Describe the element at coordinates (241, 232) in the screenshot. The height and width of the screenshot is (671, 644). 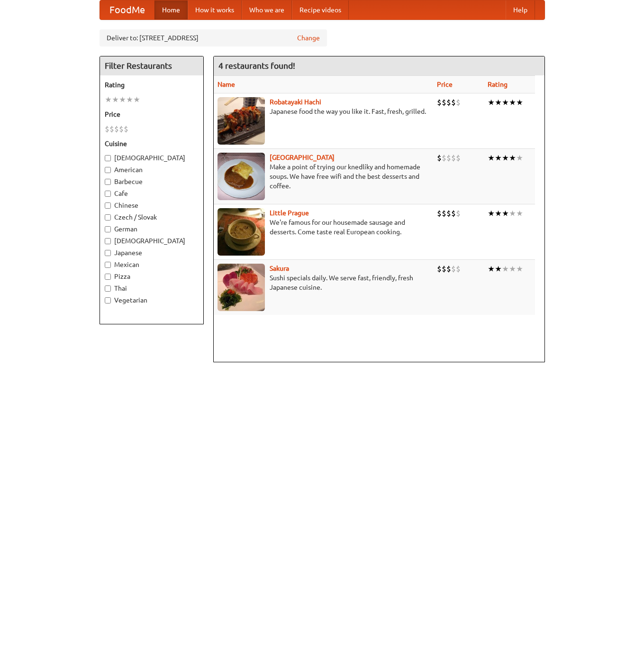
I see `img: littleprague.jpg` at that location.